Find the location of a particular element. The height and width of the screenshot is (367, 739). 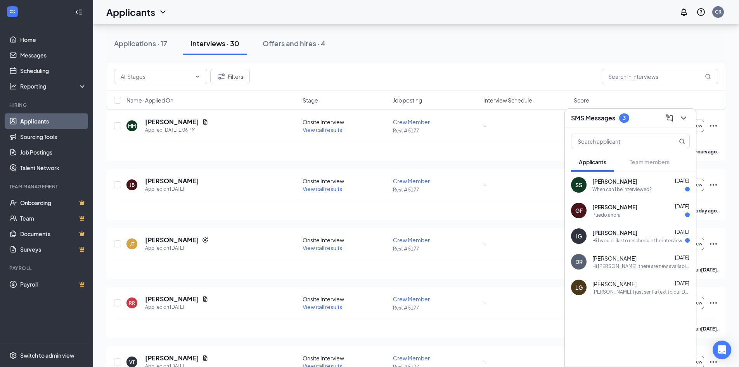

a: Applicants is located at coordinates (53, 121).